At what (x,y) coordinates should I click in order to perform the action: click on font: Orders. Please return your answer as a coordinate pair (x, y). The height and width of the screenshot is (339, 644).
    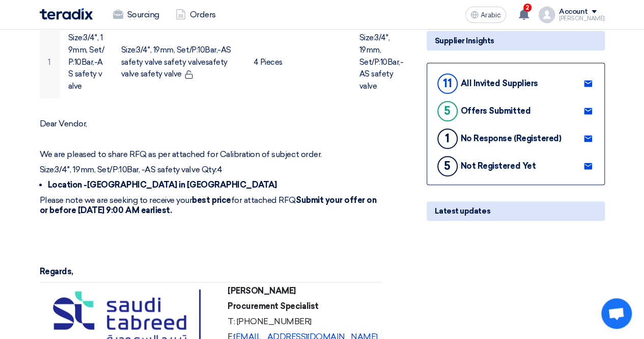
    Looking at the image, I should click on (203, 14).